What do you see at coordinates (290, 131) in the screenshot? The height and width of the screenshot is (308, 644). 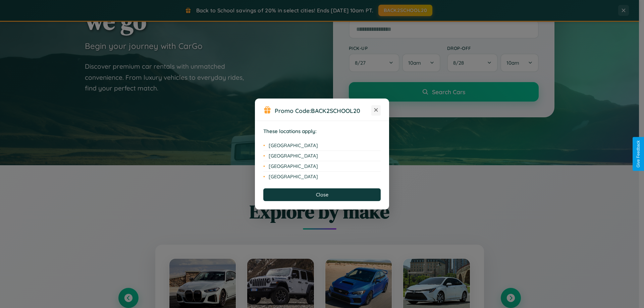 I see `strong: These locations apply:` at bounding box center [290, 131].